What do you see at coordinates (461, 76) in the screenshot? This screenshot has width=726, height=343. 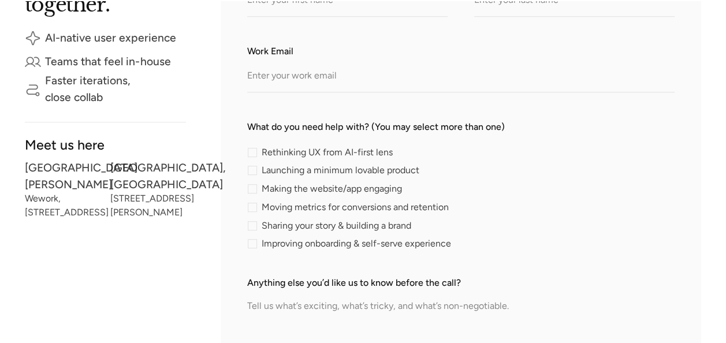 I see `input: Enter your work email` at bounding box center [461, 76].